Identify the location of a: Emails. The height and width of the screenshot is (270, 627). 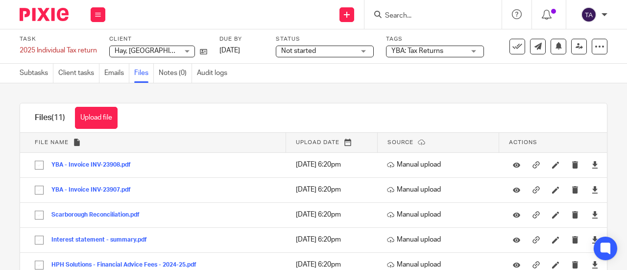
(117, 73).